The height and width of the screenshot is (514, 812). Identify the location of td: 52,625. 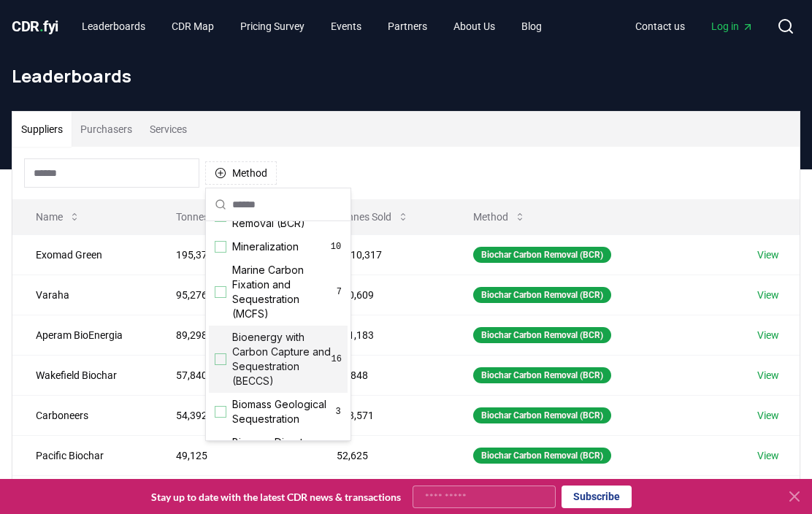
(381, 455).